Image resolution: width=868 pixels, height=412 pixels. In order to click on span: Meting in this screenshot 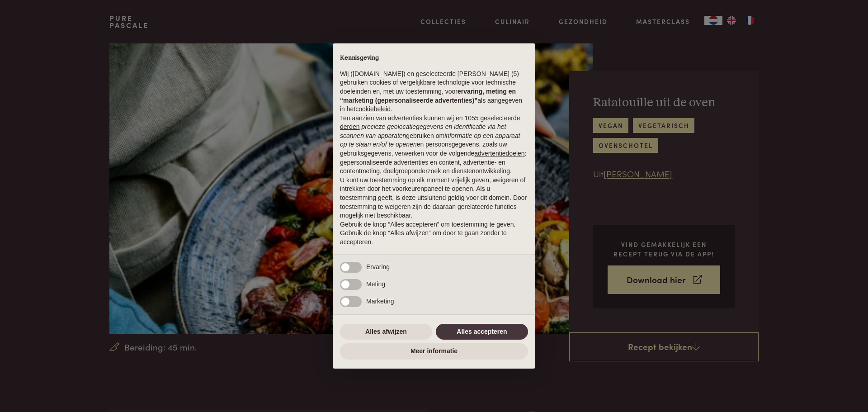, I will do `click(376, 284)`.